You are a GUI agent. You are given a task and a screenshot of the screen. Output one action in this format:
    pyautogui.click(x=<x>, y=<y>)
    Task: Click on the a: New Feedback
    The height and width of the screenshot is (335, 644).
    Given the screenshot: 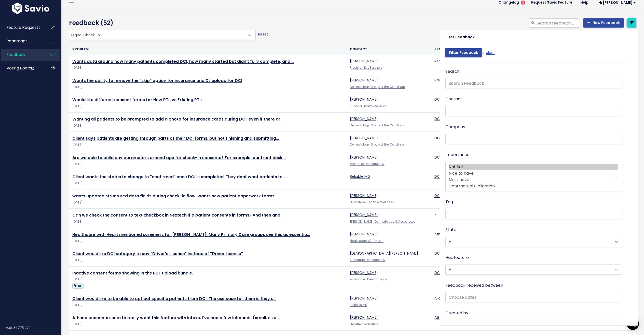 What is the action you would take?
    pyautogui.click(x=604, y=23)
    